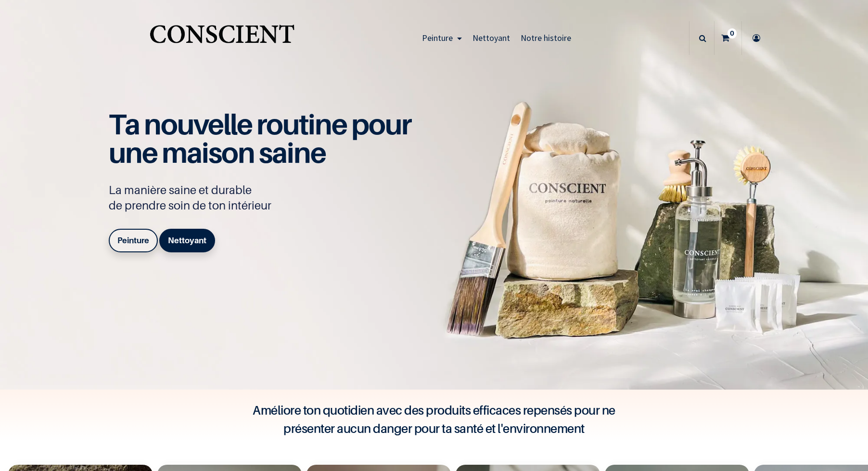 This screenshot has width=868, height=471. I want to click on sup: 0, so click(732, 33).